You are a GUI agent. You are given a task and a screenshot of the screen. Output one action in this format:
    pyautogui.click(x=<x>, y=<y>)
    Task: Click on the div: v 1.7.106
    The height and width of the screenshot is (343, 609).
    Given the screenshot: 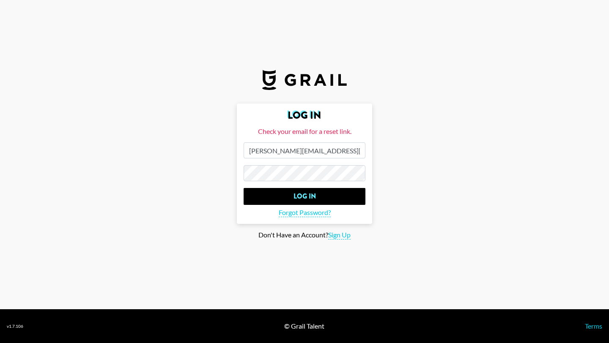 What is the action you would take?
    pyautogui.click(x=15, y=327)
    